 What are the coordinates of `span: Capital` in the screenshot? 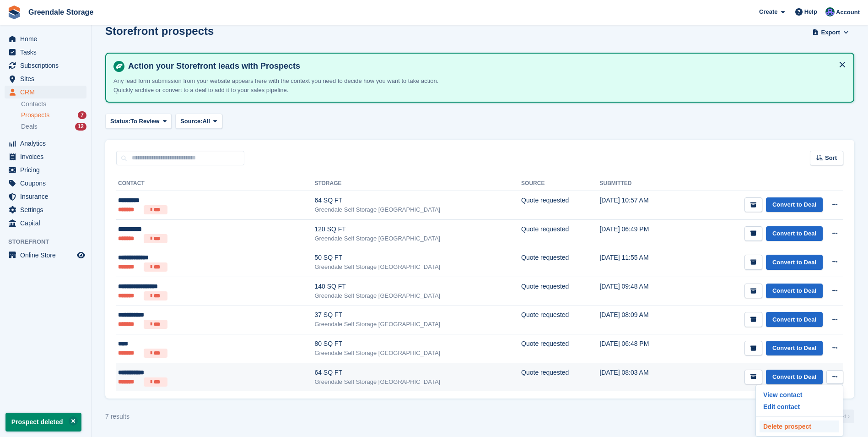 It's located at (47, 223).